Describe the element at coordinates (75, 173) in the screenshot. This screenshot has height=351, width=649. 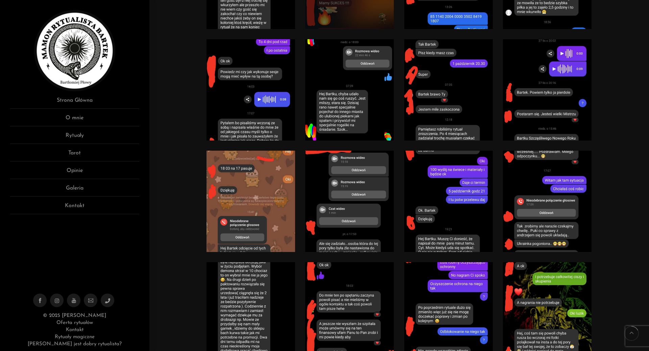
I see `a: Opinie` at that location.